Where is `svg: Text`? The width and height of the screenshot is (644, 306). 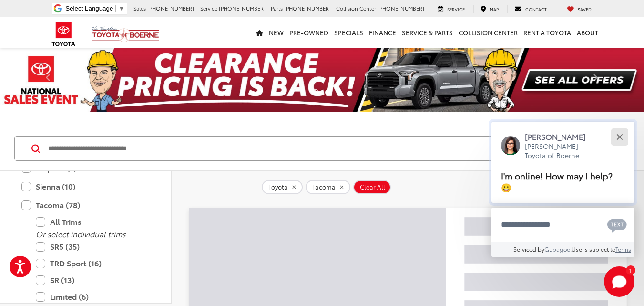
svg: Text is located at coordinates (617, 225).